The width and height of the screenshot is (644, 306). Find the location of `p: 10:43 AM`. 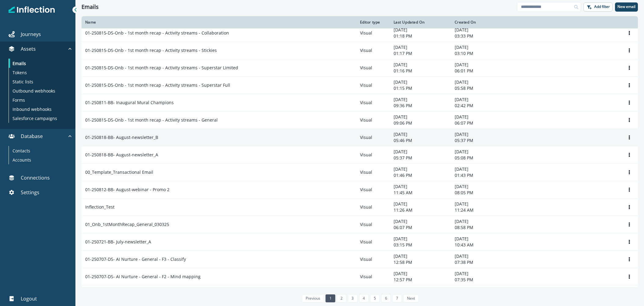

p: 10:43 AM is located at coordinates (481, 245).